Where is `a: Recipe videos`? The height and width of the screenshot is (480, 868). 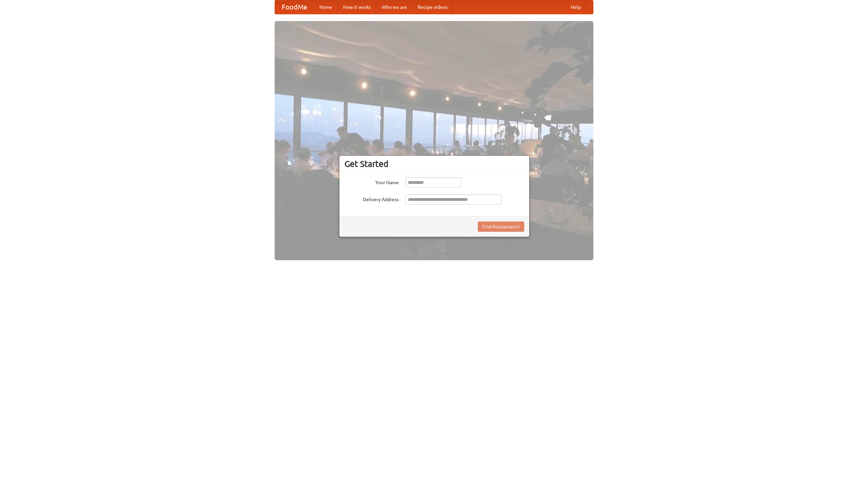 a: Recipe videos is located at coordinates (433, 7).